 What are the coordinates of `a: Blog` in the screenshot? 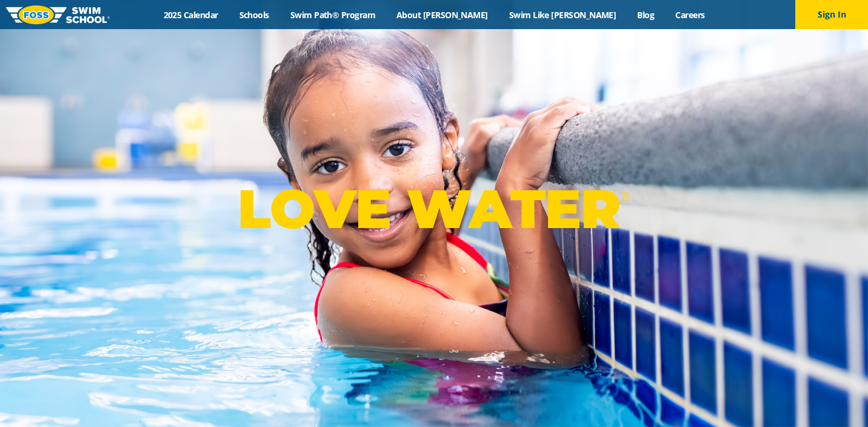 It's located at (646, 14).